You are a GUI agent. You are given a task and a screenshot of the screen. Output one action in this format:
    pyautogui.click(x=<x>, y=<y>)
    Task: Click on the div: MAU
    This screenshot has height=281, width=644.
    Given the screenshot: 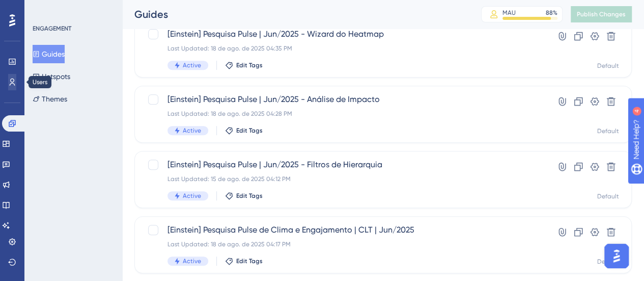 What is the action you would take?
    pyautogui.click(x=510, y=13)
    